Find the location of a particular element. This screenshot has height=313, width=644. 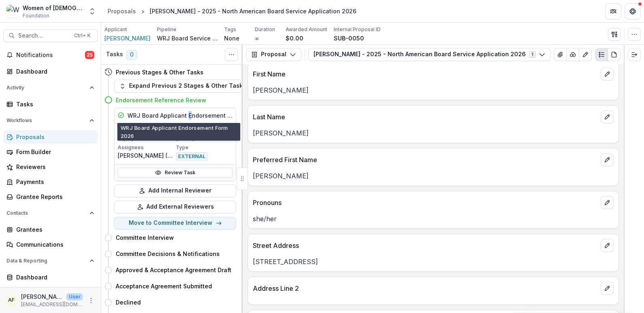

p: Type is located at coordinates (204, 148).